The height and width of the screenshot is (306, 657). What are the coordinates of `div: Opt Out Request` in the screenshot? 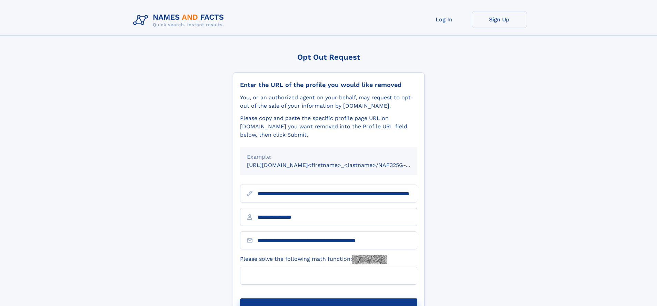 It's located at (329, 57).